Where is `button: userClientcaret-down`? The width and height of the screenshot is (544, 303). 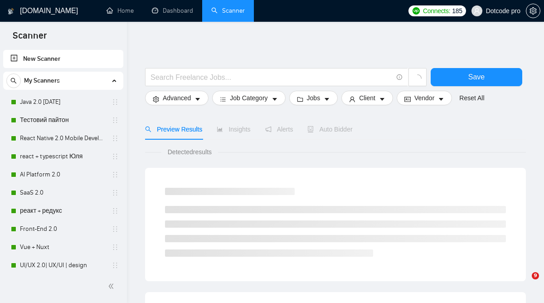
button: userClientcaret-down is located at coordinates (368, 98).